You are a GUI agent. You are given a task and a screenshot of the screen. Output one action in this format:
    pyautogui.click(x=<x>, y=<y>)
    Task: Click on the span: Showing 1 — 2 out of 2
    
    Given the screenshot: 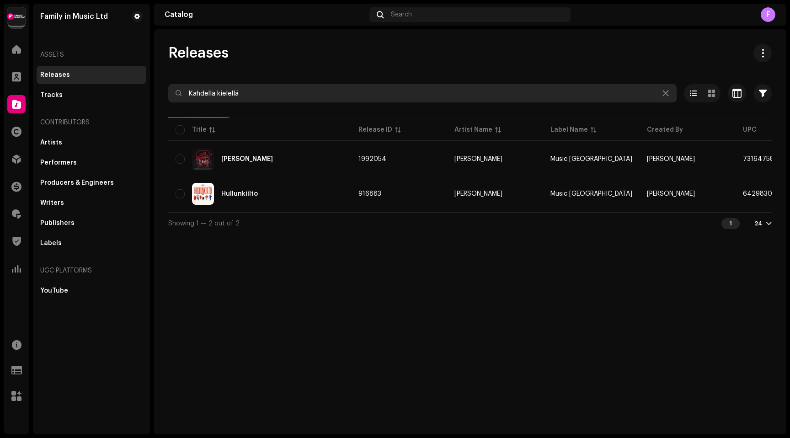 What is the action you would take?
    pyautogui.click(x=204, y=224)
    